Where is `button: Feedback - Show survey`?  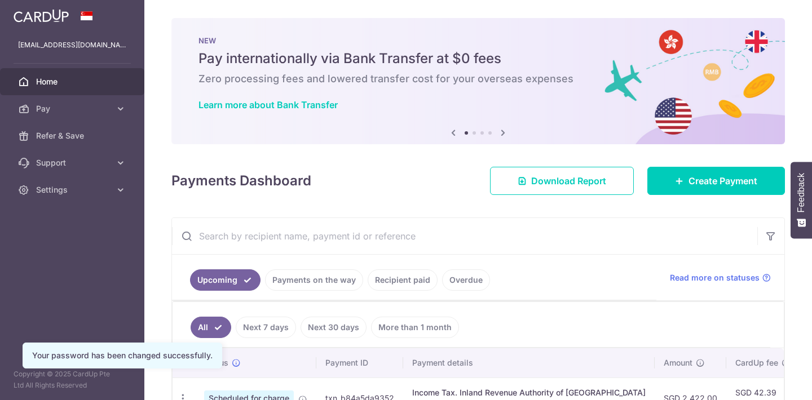
button: Feedback - Show survey is located at coordinates (801, 200).